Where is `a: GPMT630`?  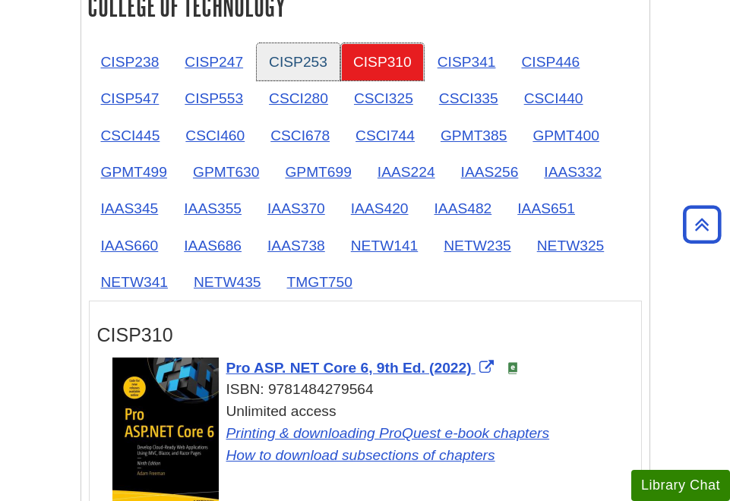
a: GPMT630 is located at coordinates (226, 172).